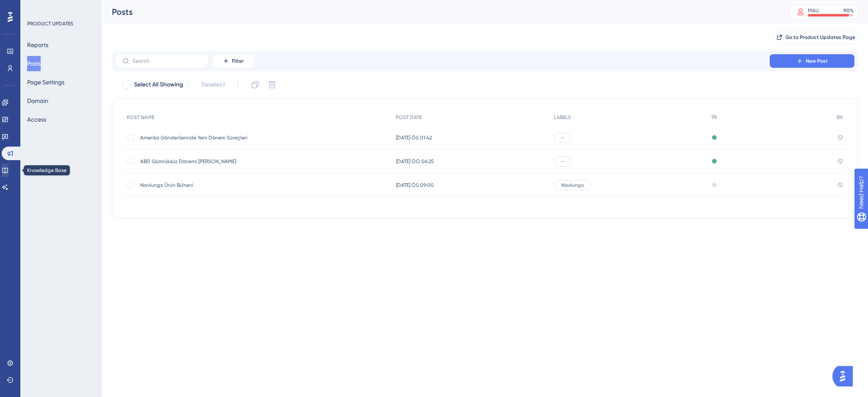 Image resolution: width=868 pixels, height=397 pixels. What do you see at coordinates (37, 120) in the screenshot?
I see `button: Access` at bounding box center [37, 120].